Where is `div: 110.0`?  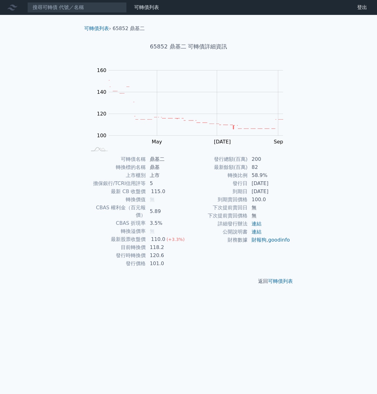 div: 110.0 is located at coordinates (158, 240).